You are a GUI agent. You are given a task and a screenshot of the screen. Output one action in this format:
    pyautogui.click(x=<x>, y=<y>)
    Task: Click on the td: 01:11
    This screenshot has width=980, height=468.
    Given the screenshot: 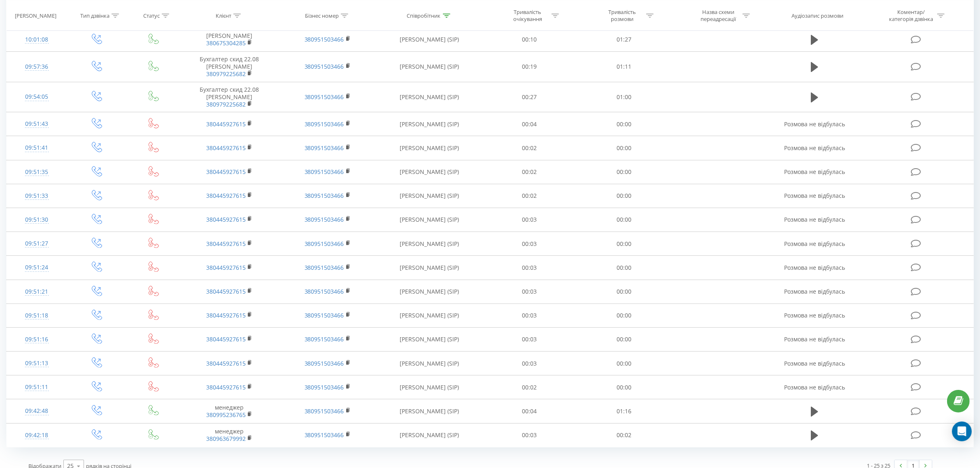 What is the action you would take?
    pyautogui.click(x=624, y=67)
    